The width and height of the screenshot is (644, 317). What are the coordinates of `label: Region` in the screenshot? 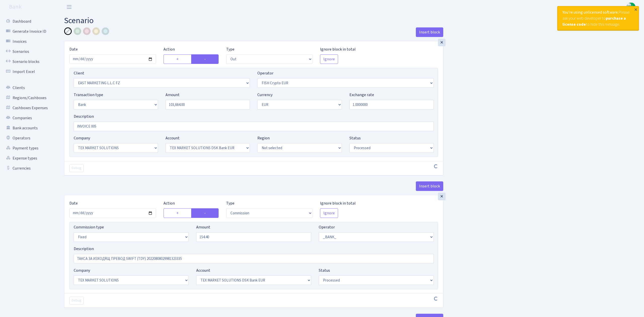 It's located at (263, 138).